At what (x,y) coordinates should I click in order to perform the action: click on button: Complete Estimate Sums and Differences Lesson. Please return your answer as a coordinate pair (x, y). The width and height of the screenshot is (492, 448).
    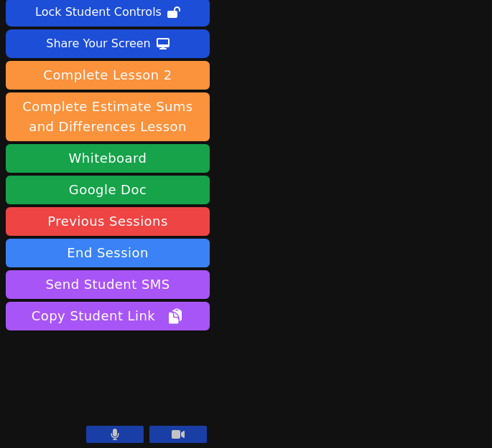
    Looking at the image, I should click on (107, 117).